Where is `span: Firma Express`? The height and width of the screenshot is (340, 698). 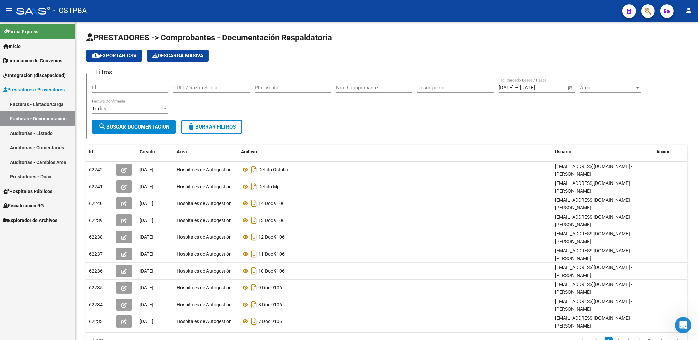
span: Firma Express is located at coordinates (21, 32).